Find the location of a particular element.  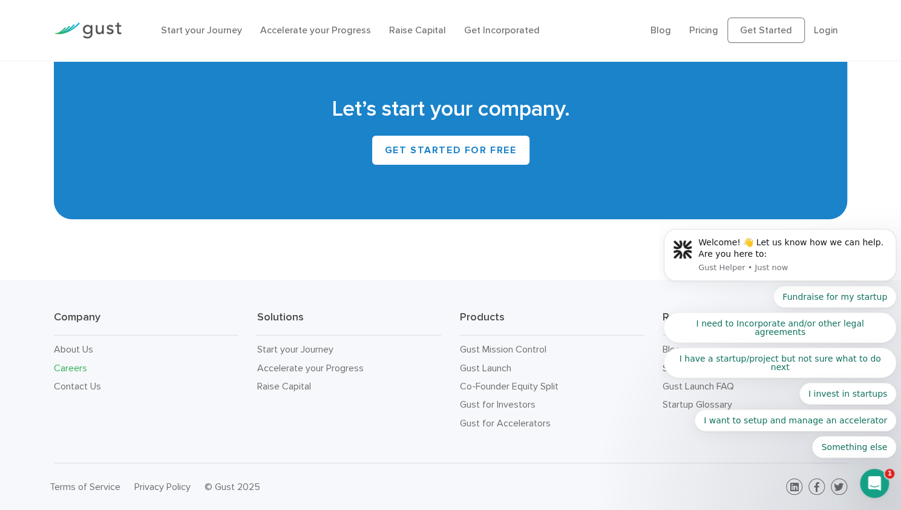

button: Quick reply: I invest in startups is located at coordinates (189, 316).